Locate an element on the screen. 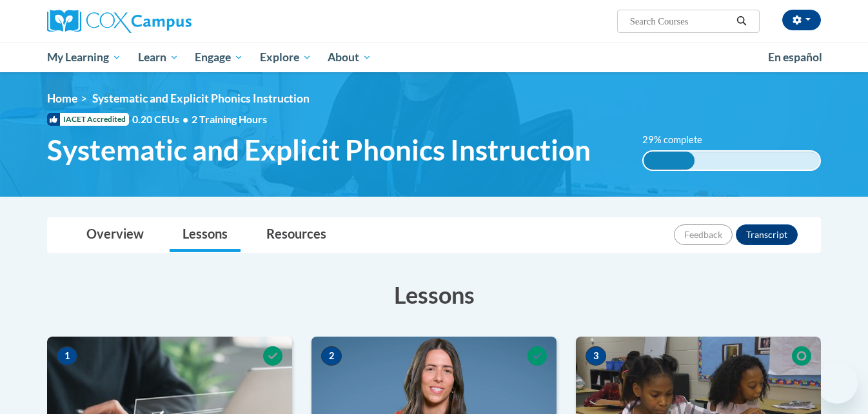  div: Main menu is located at coordinates (434, 58).